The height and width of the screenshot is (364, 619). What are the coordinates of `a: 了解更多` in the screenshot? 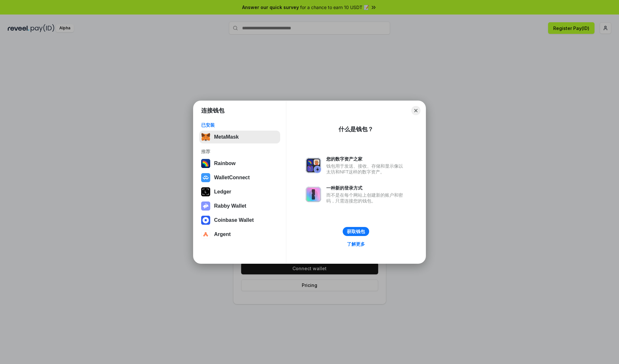 It's located at (356, 244).